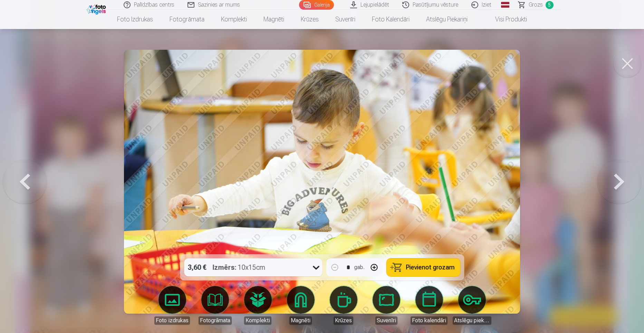 The width and height of the screenshot is (644, 333). What do you see at coordinates (197, 267) in the screenshot?
I see `div: 3,60 €` at bounding box center [197, 267].